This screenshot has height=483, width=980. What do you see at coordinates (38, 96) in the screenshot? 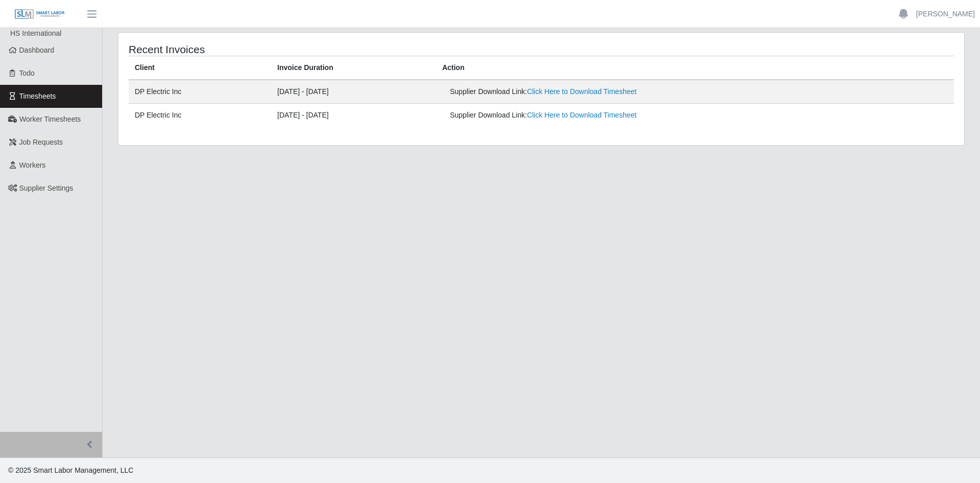
I see `span: Timesheets` at bounding box center [38, 96].